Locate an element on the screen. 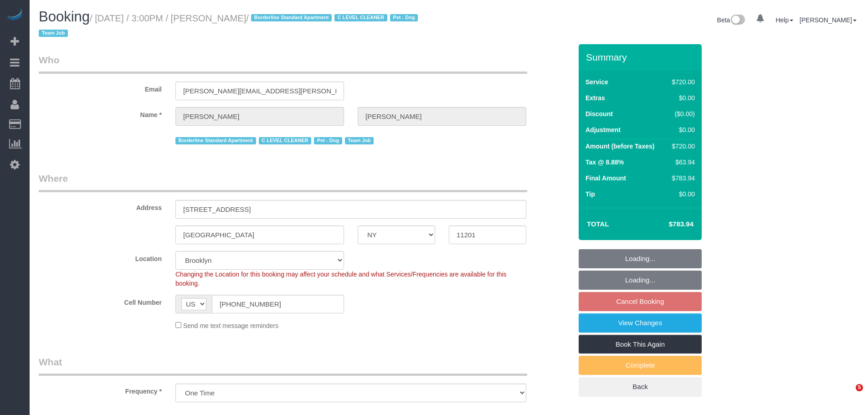  div: $783.94 is located at coordinates (682, 178).